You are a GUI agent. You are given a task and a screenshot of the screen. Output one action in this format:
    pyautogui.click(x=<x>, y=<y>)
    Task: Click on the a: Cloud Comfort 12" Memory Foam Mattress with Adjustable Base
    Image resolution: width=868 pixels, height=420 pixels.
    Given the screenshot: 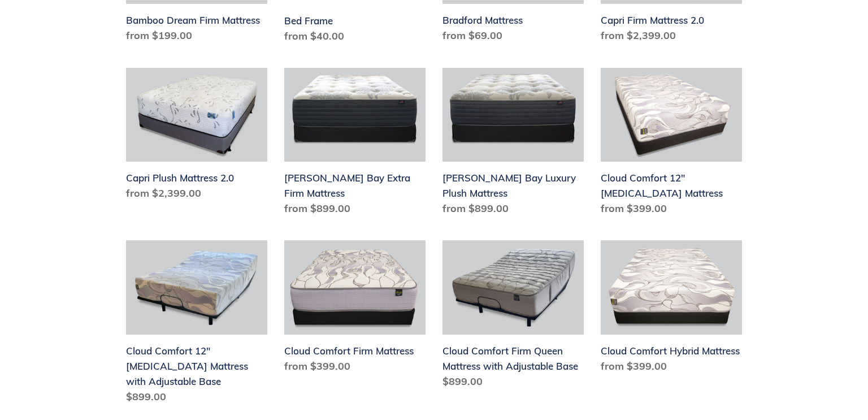 What is the action you would take?
    pyautogui.click(x=197, y=324)
    